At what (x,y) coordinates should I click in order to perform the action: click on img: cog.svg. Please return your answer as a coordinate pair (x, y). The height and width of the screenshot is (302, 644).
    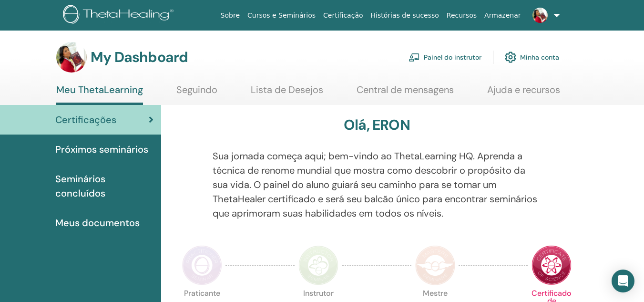
    Looking at the image, I should click on (511, 57).